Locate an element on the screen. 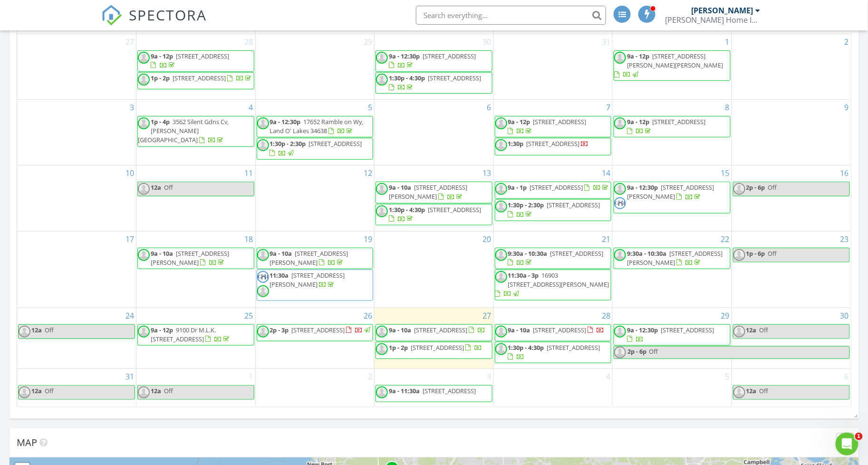  td: Go to August 14, 2025 is located at coordinates (553, 198).